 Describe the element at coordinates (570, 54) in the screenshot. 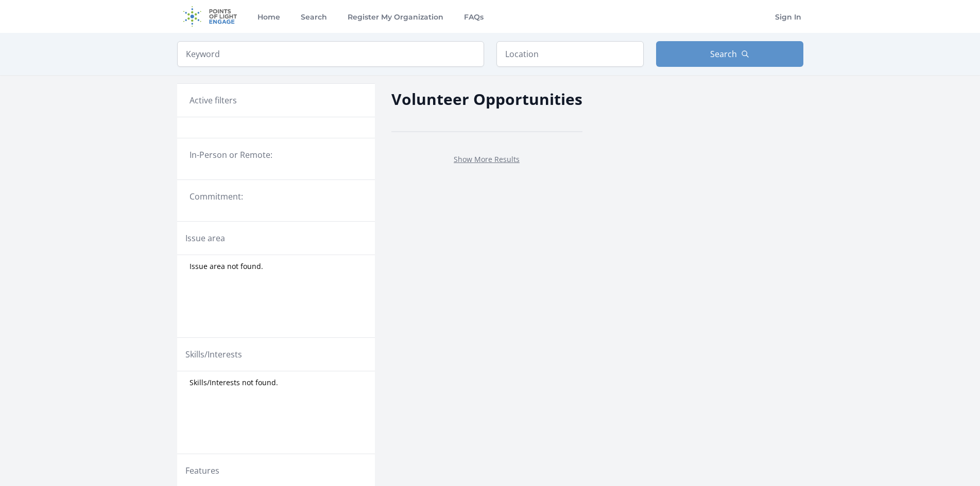

I see `input: Location` at that location.